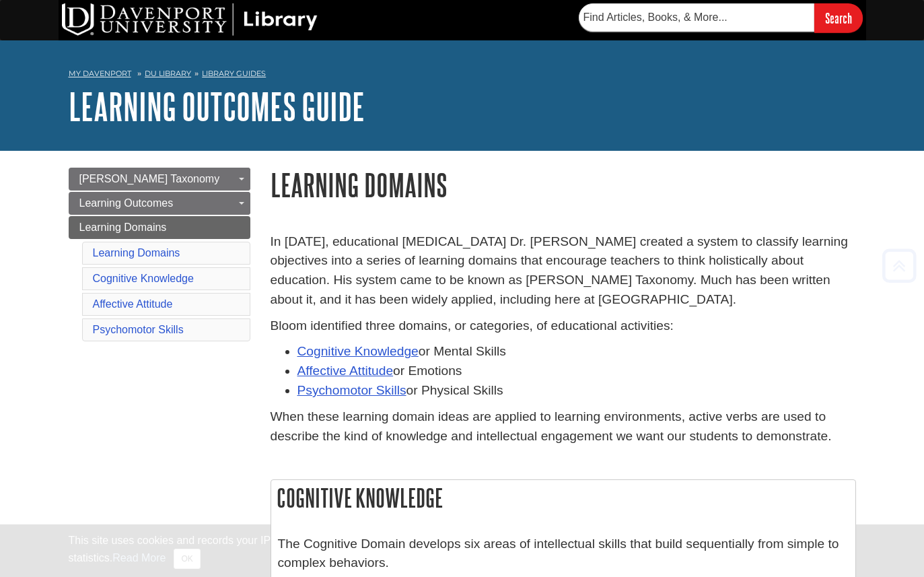 The image size is (924, 577). What do you see at coordinates (697, 17) in the screenshot?
I see `input: Find Articles, Books, & More...` at bounding box center [697, 17].